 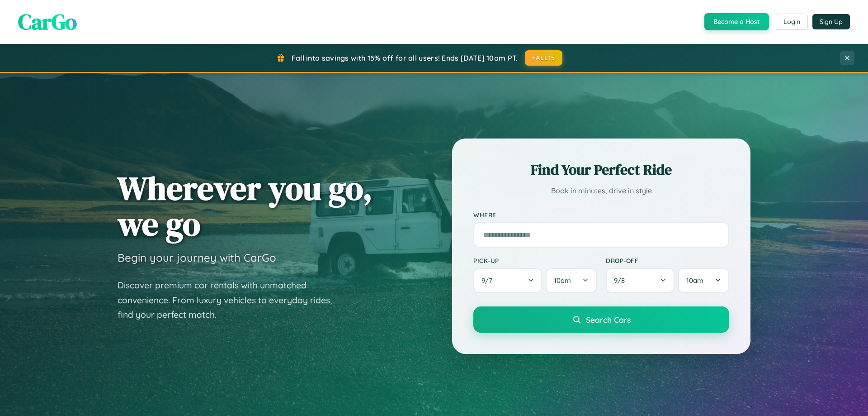 What do you see at coordinates (831, 22) in the screenshot?
I see `button: Sign Up` at bounding box center [831, 22].